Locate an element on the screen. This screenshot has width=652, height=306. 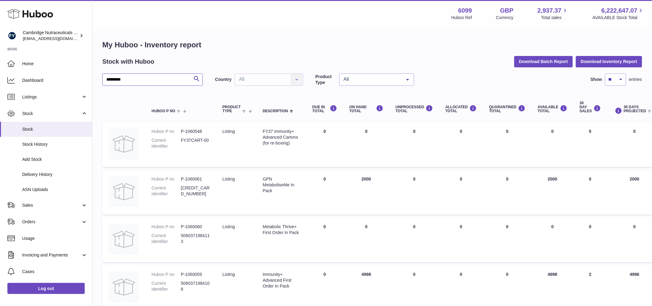
span: Huboo P no is located at coordinates (163, 111).